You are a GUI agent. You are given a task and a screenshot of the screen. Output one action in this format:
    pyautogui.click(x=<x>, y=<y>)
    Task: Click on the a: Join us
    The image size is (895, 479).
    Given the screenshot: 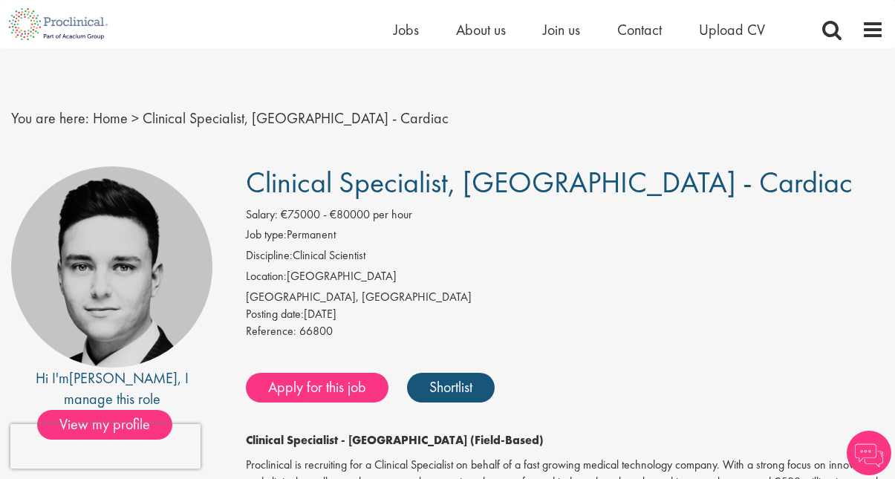 What is the action you would take?
    pyautogui.click(x=561, y=30)
    